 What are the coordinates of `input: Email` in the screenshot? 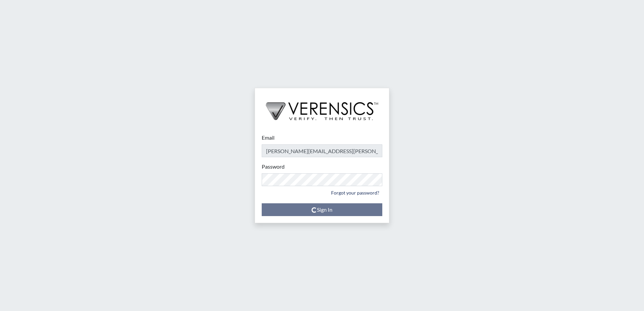 It's located at (322, 151).